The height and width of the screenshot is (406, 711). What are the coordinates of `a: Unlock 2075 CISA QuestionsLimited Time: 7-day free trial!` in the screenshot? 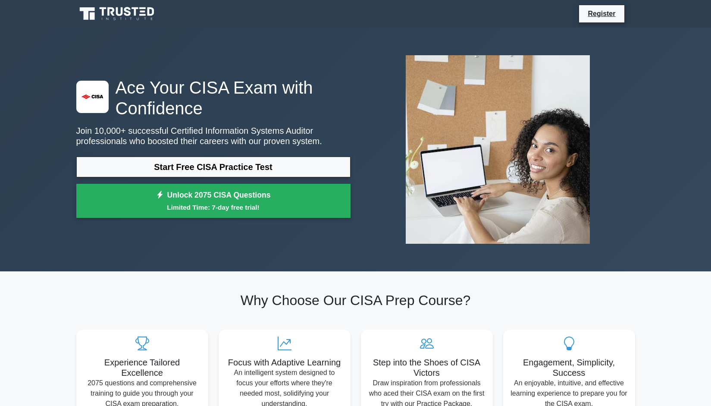 It's located at (213, 201).